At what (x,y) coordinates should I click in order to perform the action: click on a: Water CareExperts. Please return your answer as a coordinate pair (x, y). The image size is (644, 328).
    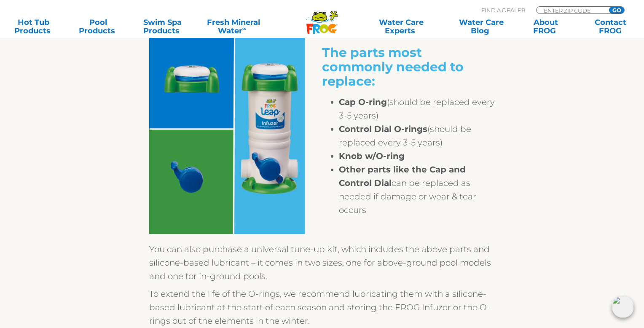
    Looking at the image, I should click on (401, 27).